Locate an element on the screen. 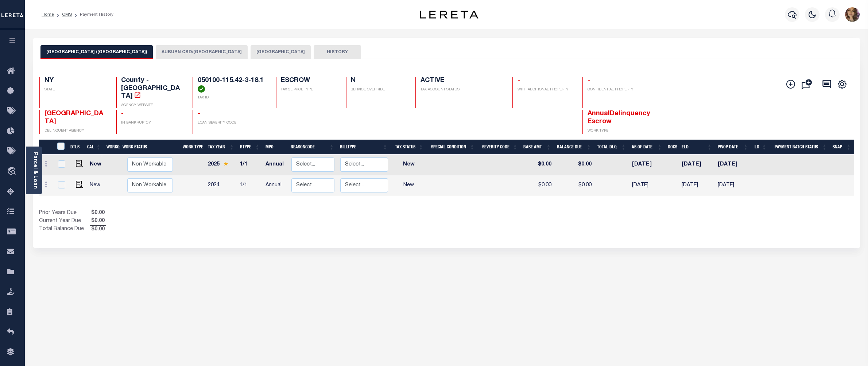  th: As of Date: activate to sort column ascending is located at coordinates (647, 147).